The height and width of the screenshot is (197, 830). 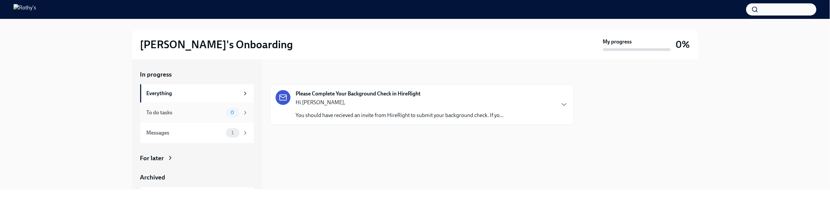 What do you see at coordinates (197, 158) in the screenshot?
I see `a: For later` at bounding box center [197, 158].